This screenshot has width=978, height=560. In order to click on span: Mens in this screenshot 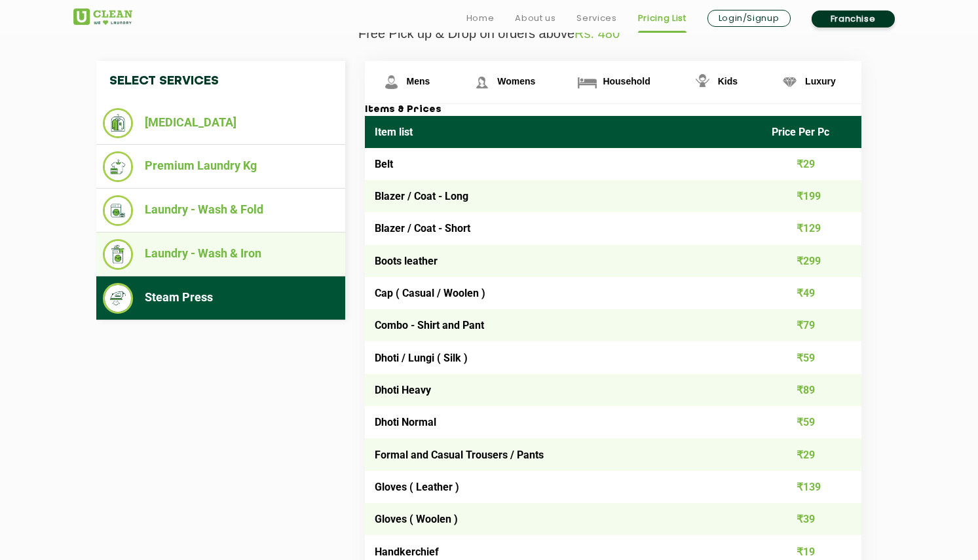, I will do `click(419, 81)`.